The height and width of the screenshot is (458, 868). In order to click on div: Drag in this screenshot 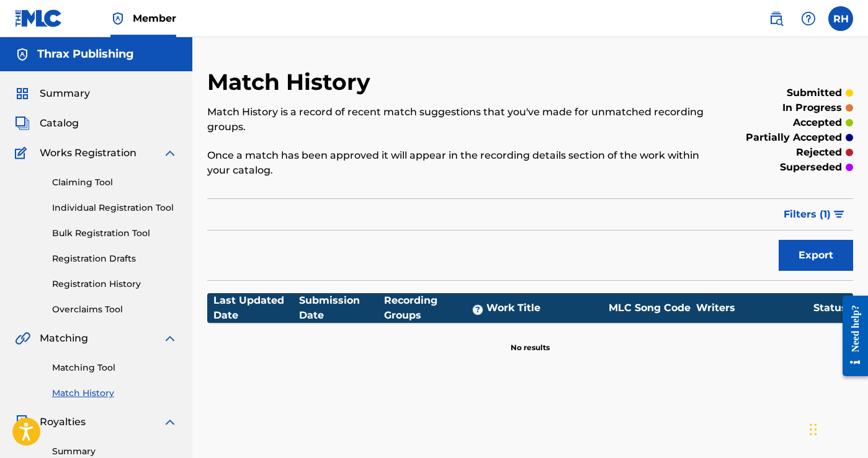, I will do `click(813, 430)`.